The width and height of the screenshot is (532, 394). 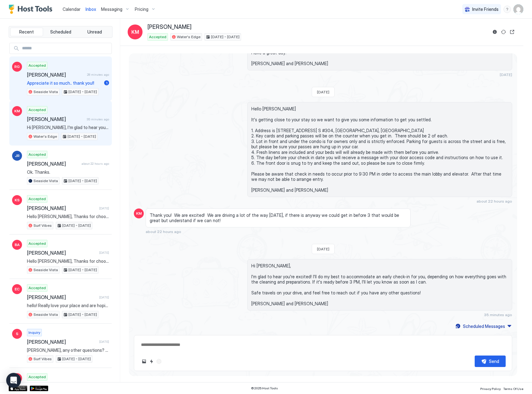 I want to click on span: Invite Friends, so click(x=485, y=9).